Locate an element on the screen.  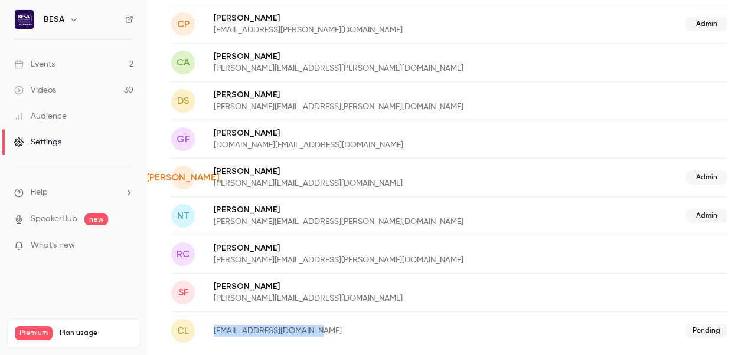
span: NT is located at coordinates (183, 216).